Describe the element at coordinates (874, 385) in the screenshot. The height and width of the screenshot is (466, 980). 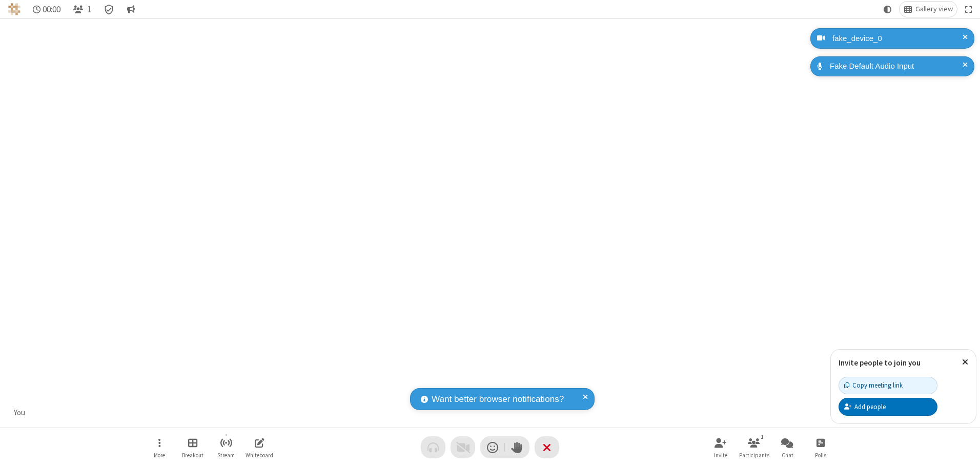
I see `div: Copy meeting link` at that location.